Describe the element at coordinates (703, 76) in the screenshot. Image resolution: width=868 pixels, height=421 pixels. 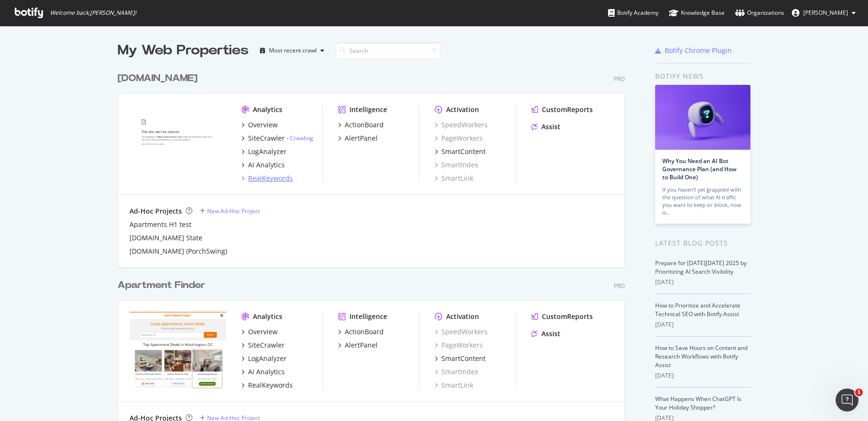
I see `div: Botify news` at that location.